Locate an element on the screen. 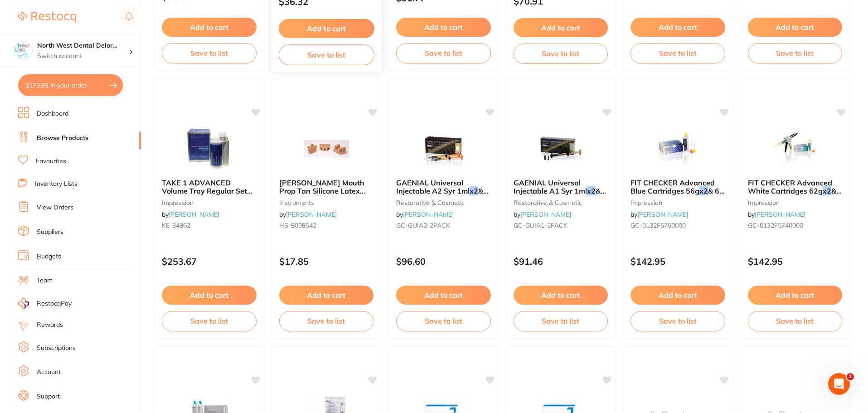  small: instruments is located at coordinates (326, 203).